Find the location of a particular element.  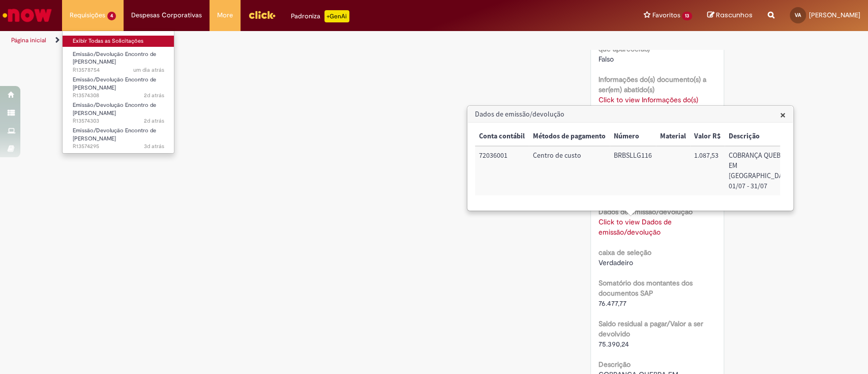

b: Saldo residual a pagar/Valor a ser devolvido is located at coordinates (650, 329).